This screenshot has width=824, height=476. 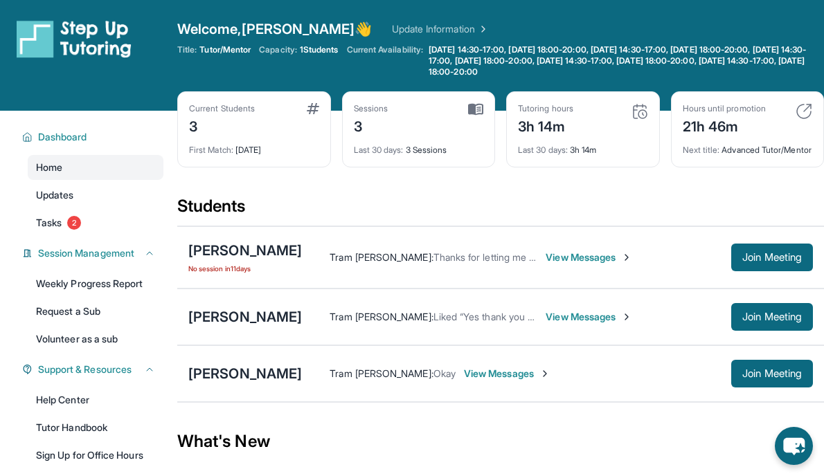 I want to click on img: Chevron Right, so click(x=482, y=29).